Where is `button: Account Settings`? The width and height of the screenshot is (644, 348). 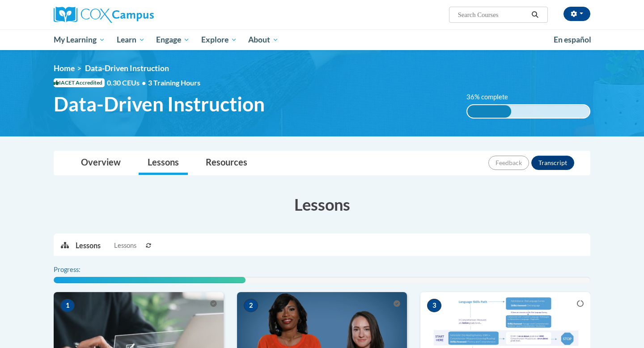
button: Account Settings is located at coordinates (577, 14).